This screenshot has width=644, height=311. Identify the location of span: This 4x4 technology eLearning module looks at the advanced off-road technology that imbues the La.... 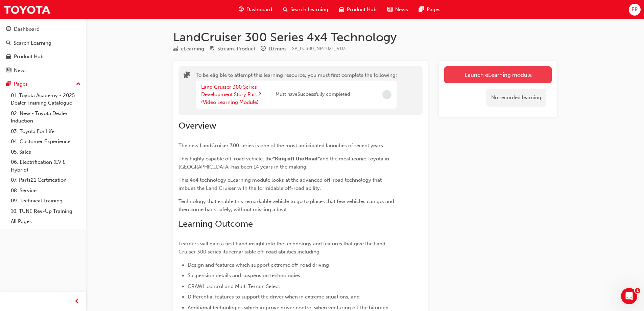
(281, 184).